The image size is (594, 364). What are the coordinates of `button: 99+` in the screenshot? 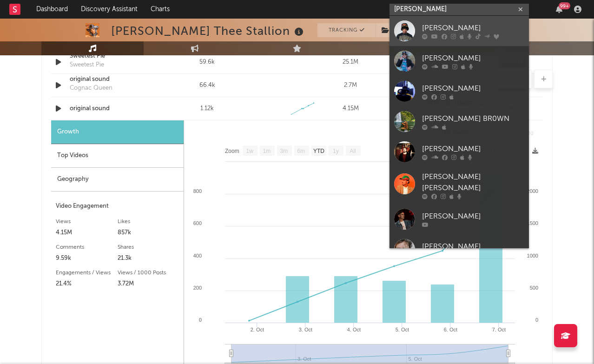 It's located at (558, 9).